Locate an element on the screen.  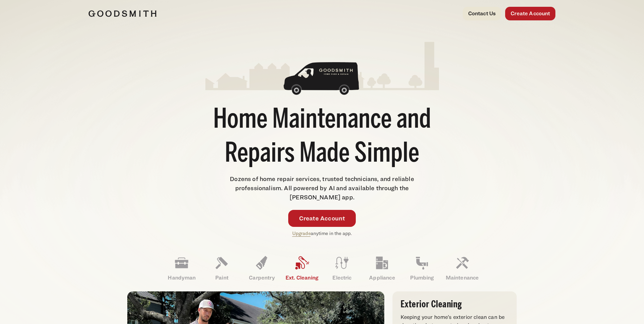
a: Plumbing is located at coordinates (422, 268).